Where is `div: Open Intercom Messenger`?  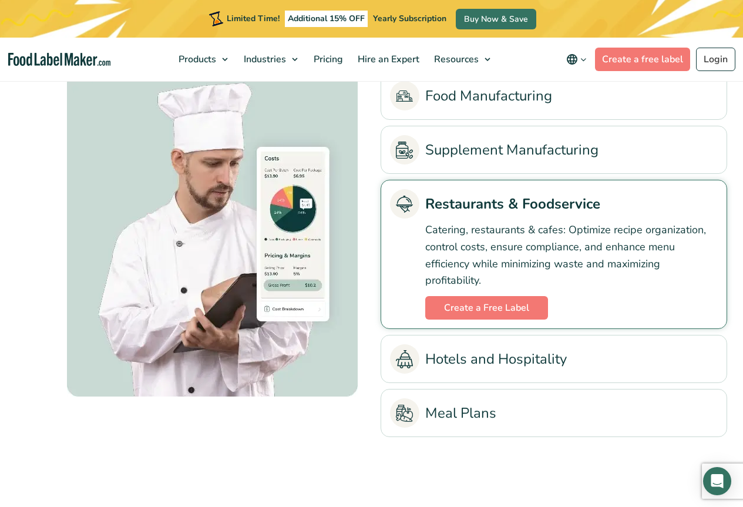
div: Open Intercom Messenger is located at coordinates (717, 481).